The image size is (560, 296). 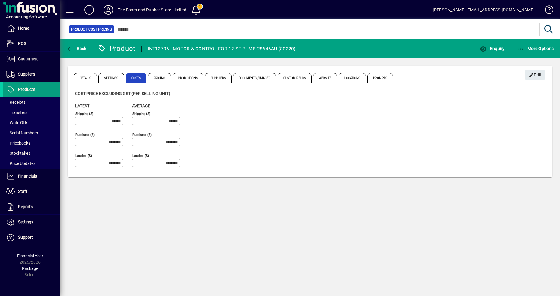 What do you see at coordinates (22, 133) in the screenshot?
I see `span: Serial Numbers` at bounding box center [22, 133].